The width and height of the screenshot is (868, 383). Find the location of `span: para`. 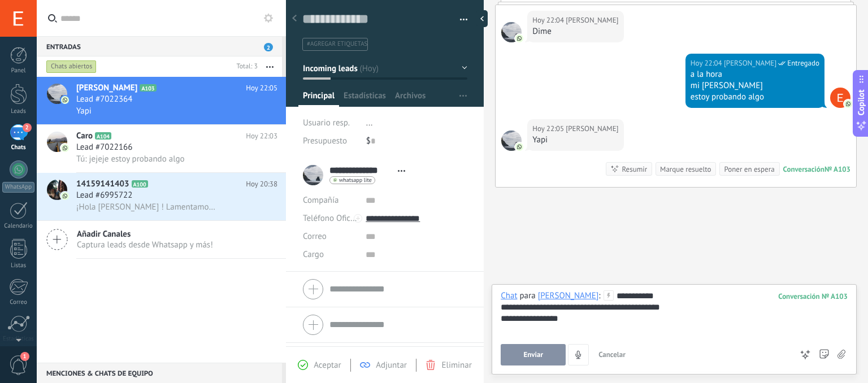

span: para is located at coordinates (528, 296).